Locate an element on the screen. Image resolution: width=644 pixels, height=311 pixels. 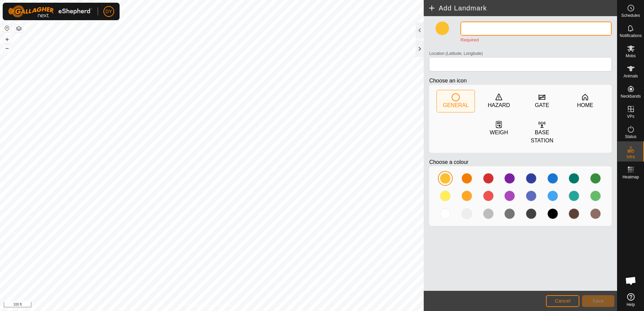
button: Cancel is located at coordinates (562, 301).